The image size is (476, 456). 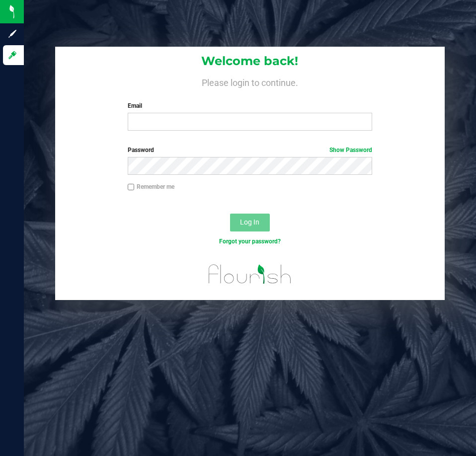 What do you see at coordinates (250, 242) in the screenshot?
I see `a: Forgot your password?` at bounding box center [250, 242].